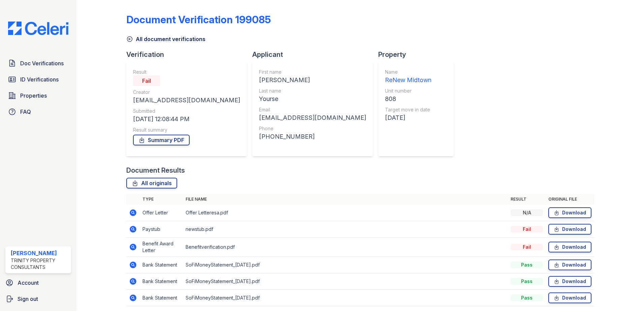  Describe the element at coordinates (28, 283) in the screenshot. I see `span: Account` at that location.